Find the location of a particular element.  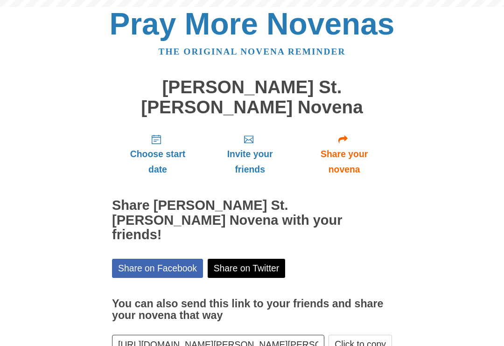

span: Choose start date is located at coordinates (158, 162).